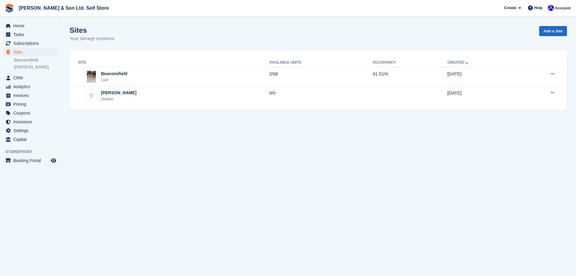 The height and width of the screenshot is (276, 576). What do you see at coordinates (410, 77) in the screenshot?
I see `td: 91.51%` at bounding box center [410, 77].